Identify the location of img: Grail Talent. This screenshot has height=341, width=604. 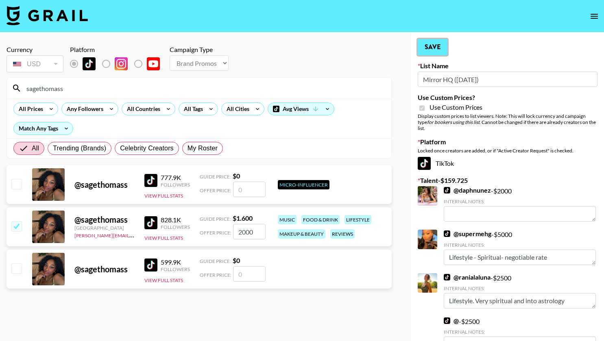
(47, 15).